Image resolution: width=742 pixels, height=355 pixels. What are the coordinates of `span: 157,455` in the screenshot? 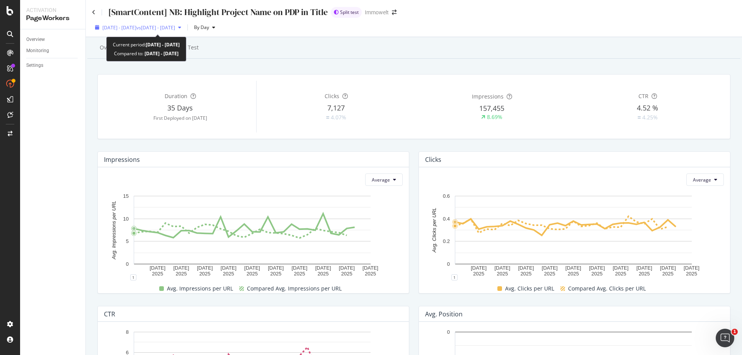 It's located at (491, 108).